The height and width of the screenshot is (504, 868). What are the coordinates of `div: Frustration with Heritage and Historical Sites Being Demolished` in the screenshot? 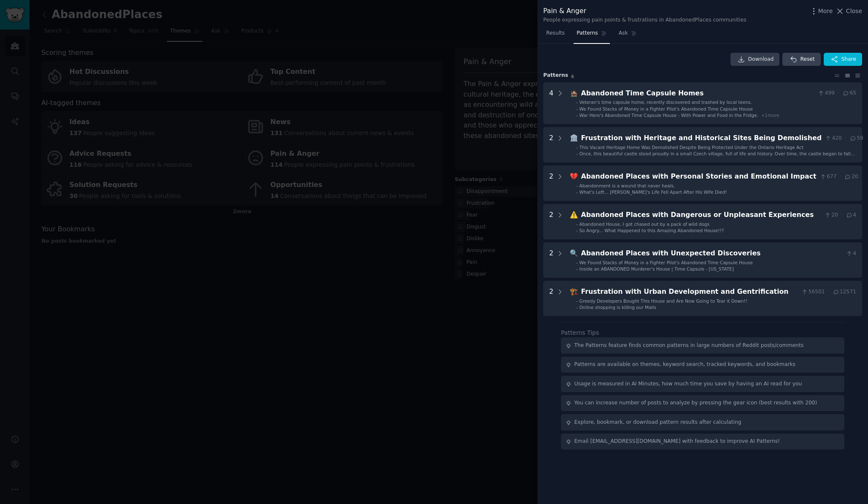 It's located at (701, 138).